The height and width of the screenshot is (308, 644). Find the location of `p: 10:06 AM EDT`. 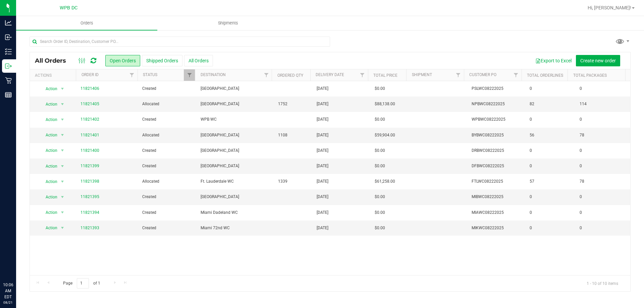

p: 10:06 AM EDT is located at coordinates (8, 291).